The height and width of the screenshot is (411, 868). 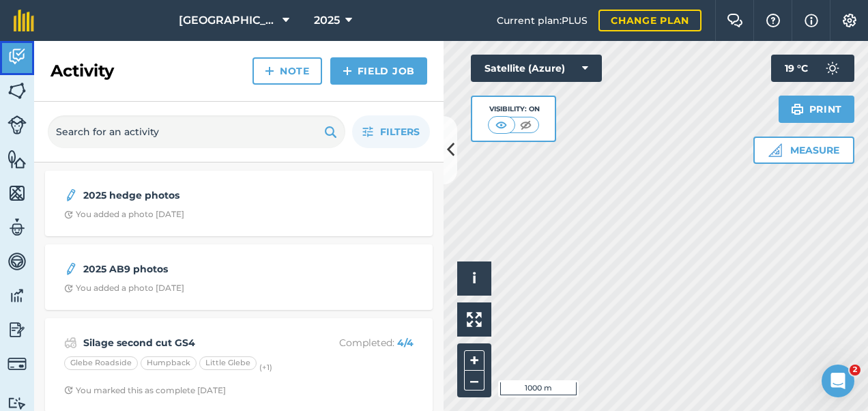 What do you see at coordinates (82, 71) in the screenshot?
I see `h2: Activity` at bounding box center [82, 71].